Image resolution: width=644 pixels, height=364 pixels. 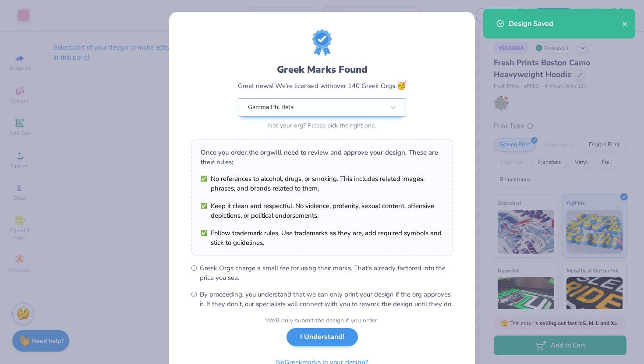 What do you see at coordinates (322, 238) in the screenshot?
I see `li: Follow trademark rules. Use trademarks as they are, add required symbols and stick to guidelines.` at bounding box center [322, 238].